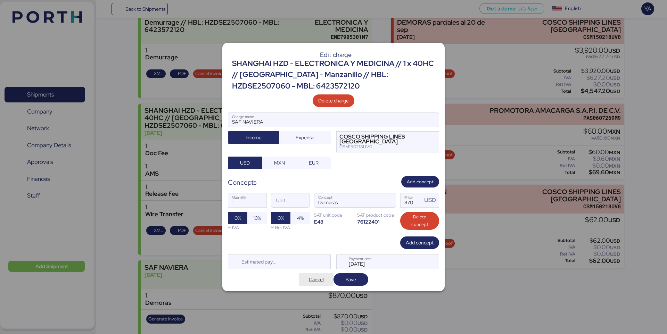 This screenshot has width=667, height=334. Describe the element at coordinates (316, 280) in the screenshot. I see `span: Cancel` at that location.